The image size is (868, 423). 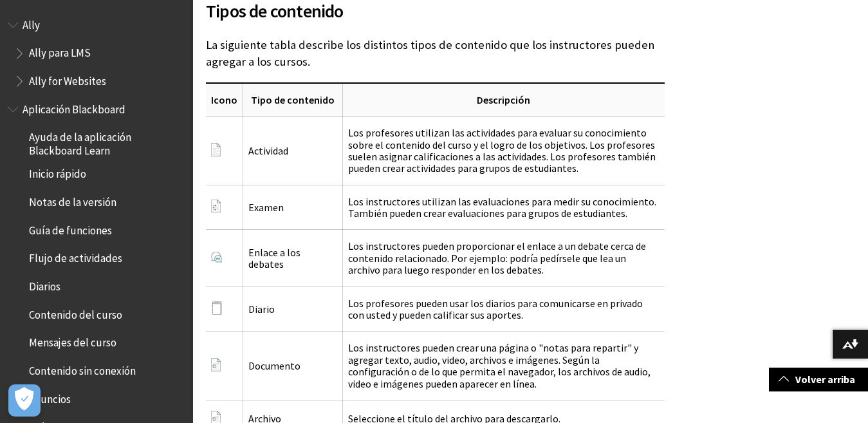 What do you see at coordinates (72, 341) in the screenshot?
I see `span: Mensajes del curso` at bounding box center [72, 341].